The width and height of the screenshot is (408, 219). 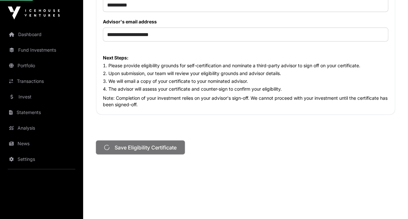 I want to click on a: Invest, so click(x=42, y=97).